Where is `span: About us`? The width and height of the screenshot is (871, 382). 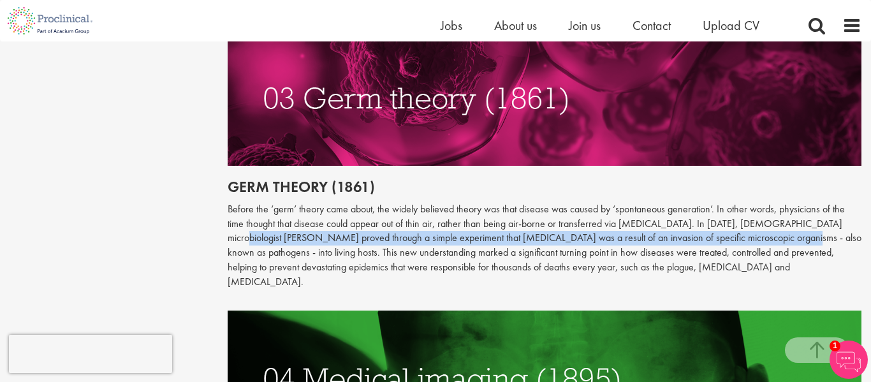
span: About us is located at coordinates (515, 25).